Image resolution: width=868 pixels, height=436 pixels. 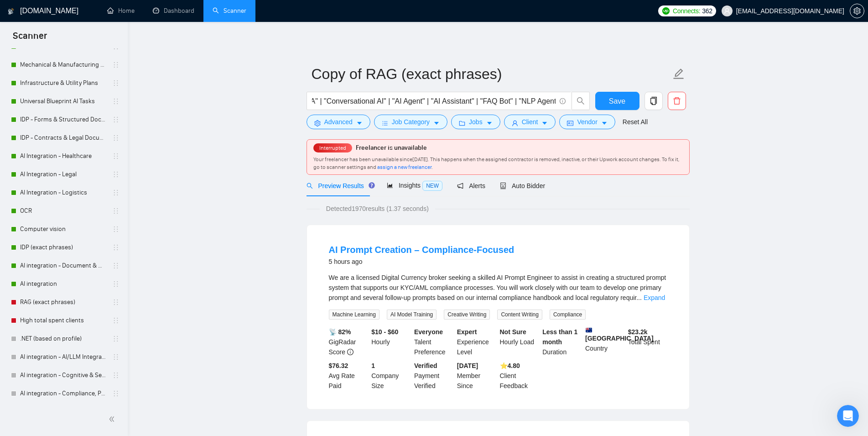 What do you see at coordinates (434, 101) in the screenshot?
I see `input: Search Freelance Jobs...` at bounding box center [434, 101].